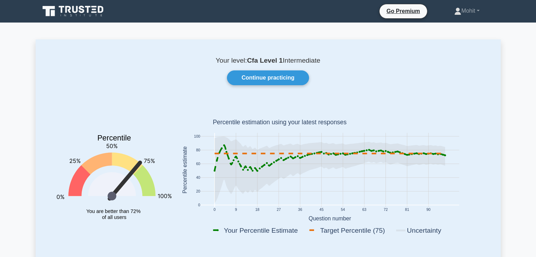 The image size is (536, 257). Describe the element at coordinates (300, 210) in the screenshot. I see `text: 36` at that location.